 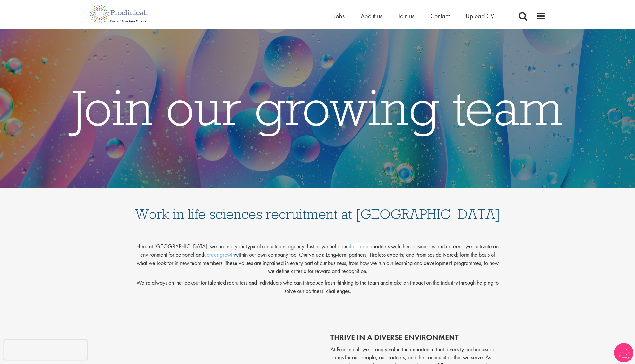 I want to click on a: Jobs, so click(x=339, y=16).